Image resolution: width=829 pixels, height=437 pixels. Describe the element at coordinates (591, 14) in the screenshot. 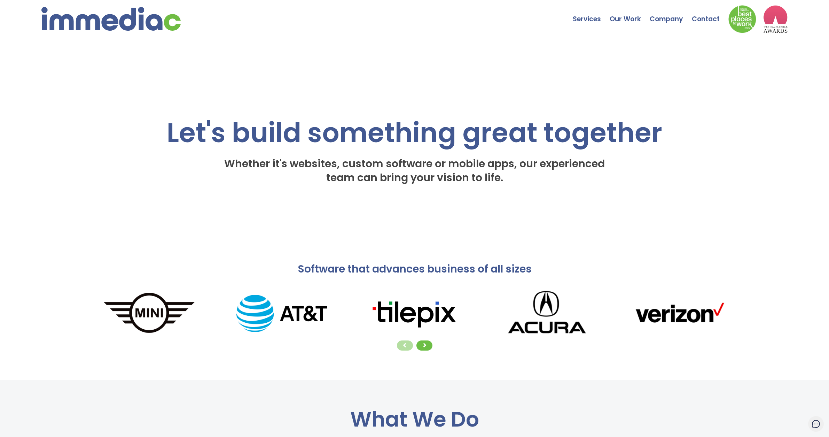

I see `a: Services` at that location.